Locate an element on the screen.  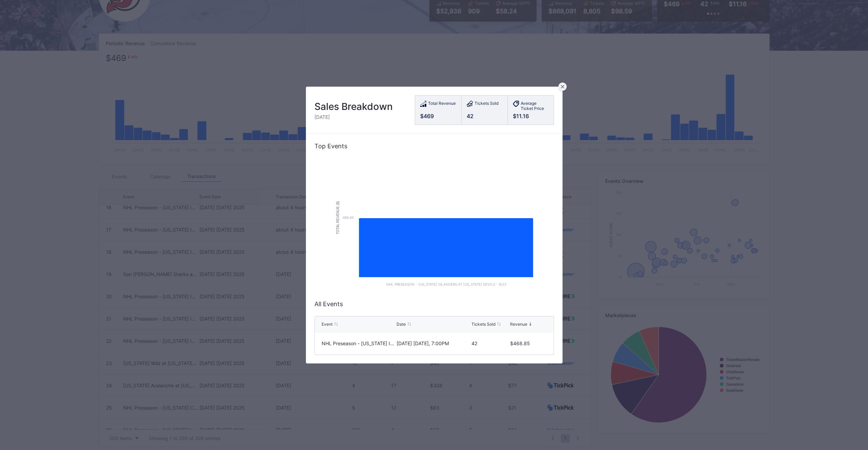
div: Event is located at coordinates (327, 324).